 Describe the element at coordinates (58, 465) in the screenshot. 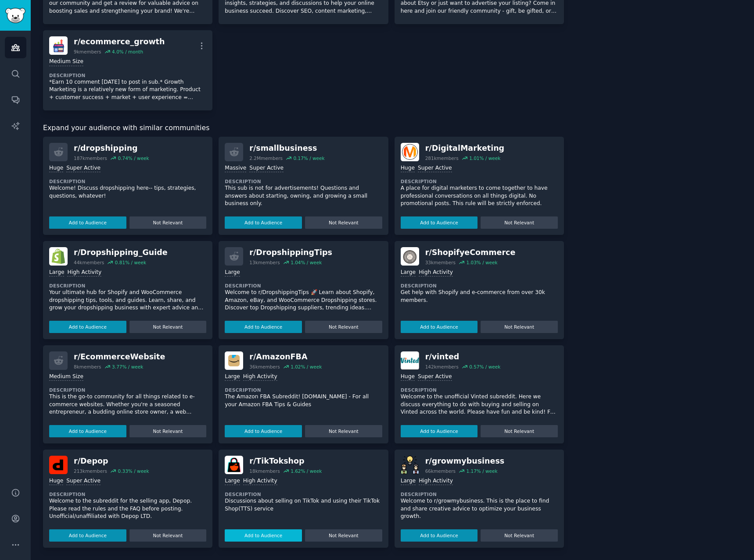

I see `img: Depop` at that location.